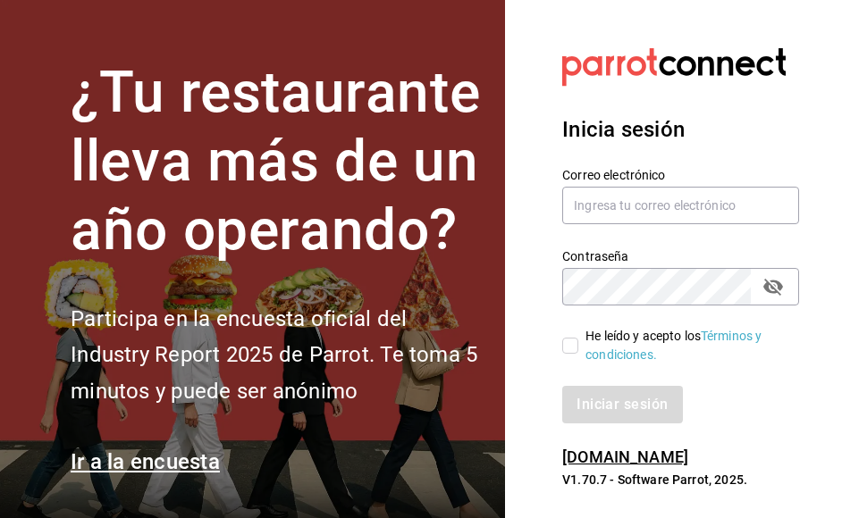 This screenshot has width=842, height=518. I want to click on h3: Inicia sesión, so click(680, 130).